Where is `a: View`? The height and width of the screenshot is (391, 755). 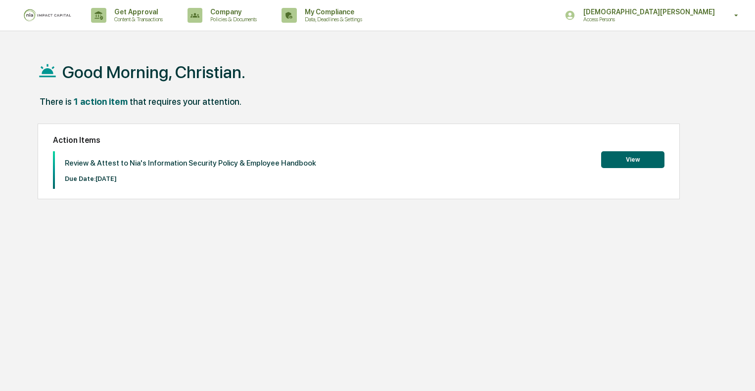 a: View is located at coordinates (633, 159).